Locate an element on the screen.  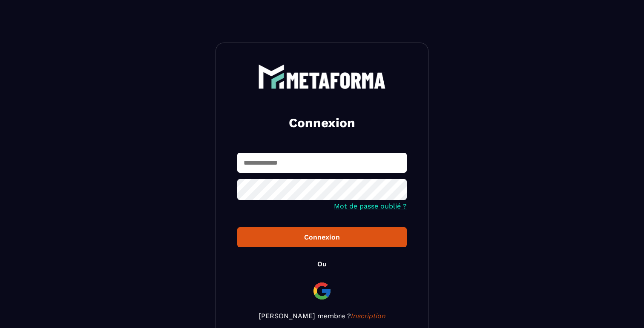
a: Mot de passe oublié ? is located at coordinates (370, 206).